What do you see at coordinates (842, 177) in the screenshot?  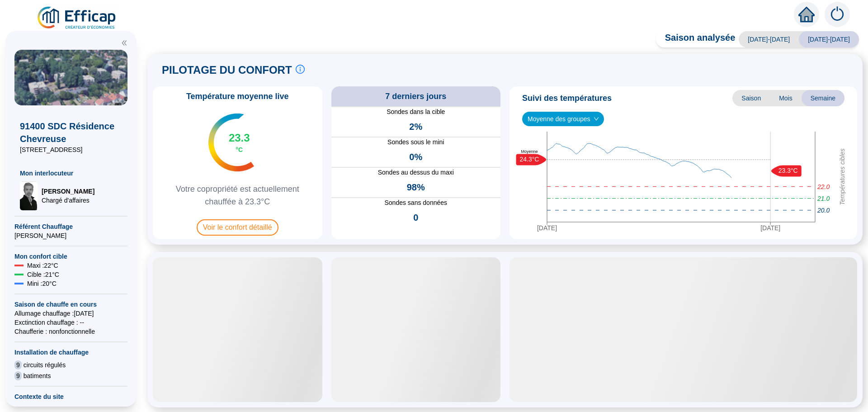 I see `tspan: Températures cibles` at bounding box center [842, 177].